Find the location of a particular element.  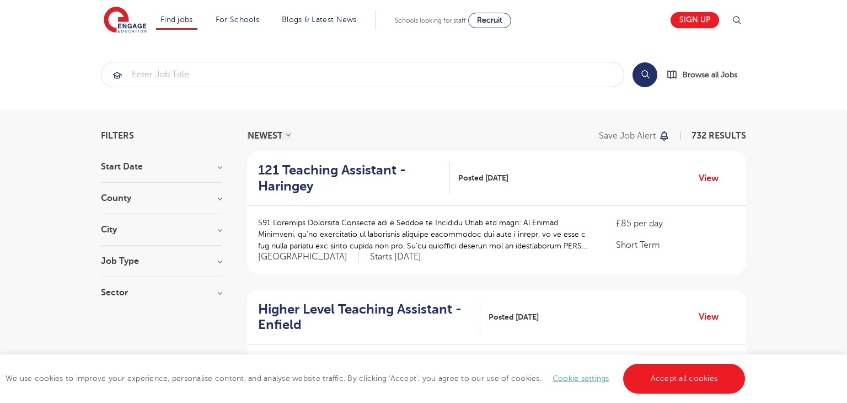

p: £85 per day is located at coordinates (676, 223).